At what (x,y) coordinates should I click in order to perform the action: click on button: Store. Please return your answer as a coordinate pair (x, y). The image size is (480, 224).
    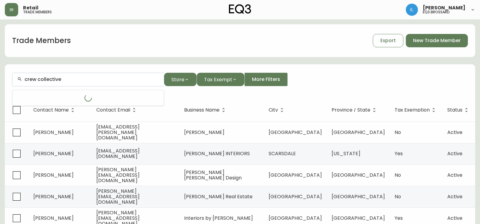
    Looking at the image, I should click on (180, 79).